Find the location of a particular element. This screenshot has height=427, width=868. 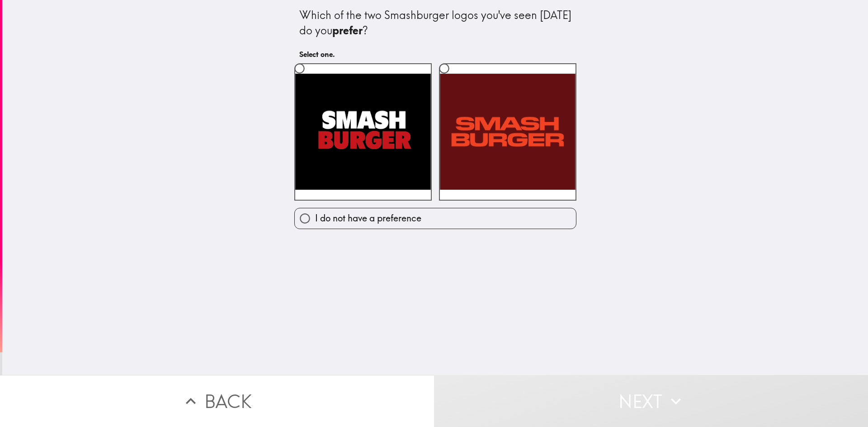

button: Next is located at coordinates (651, 401).